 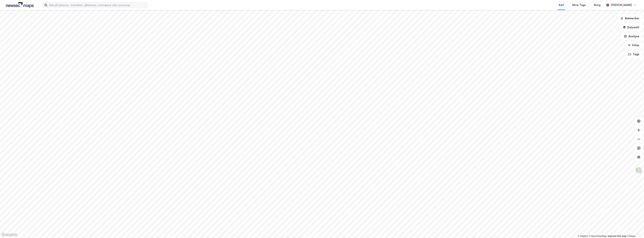 What do you see at coordinates (561, 5) in the screenshot?
I see `div: Kart` at bounding box center [561, 5].